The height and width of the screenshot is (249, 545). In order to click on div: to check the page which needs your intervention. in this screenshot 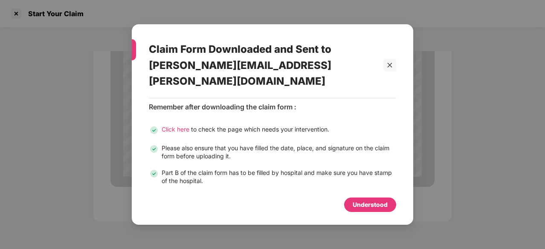, I will do `click(245, 130)`.